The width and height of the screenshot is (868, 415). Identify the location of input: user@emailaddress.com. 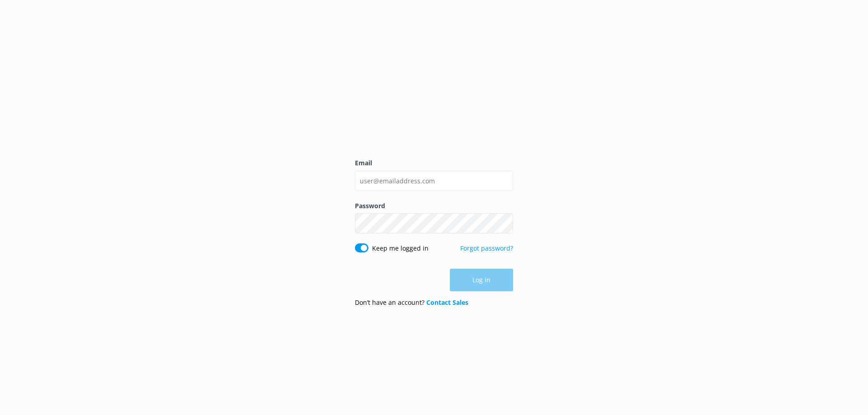
(434, 181).